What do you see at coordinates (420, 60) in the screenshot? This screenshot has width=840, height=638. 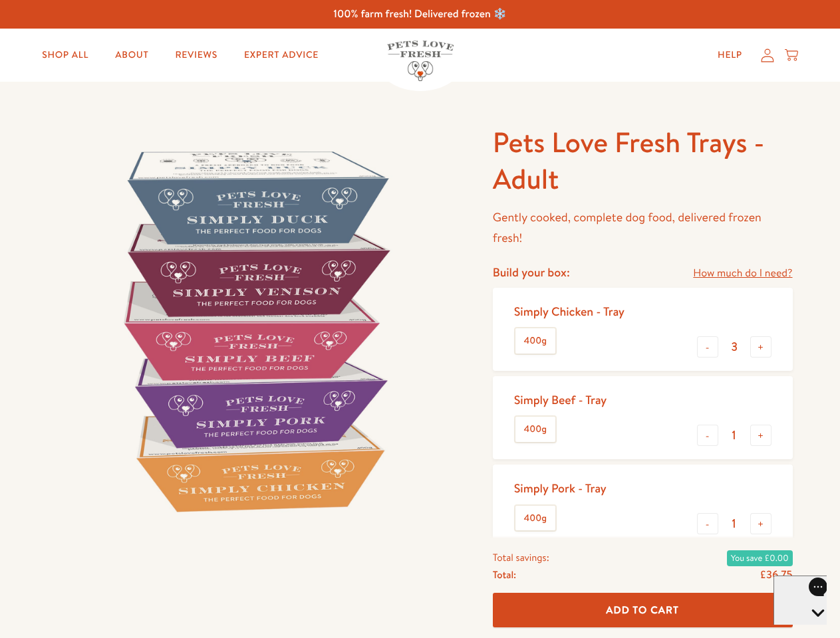 I see `img: Pets Love Fresh` at bounding box center [420, 60].